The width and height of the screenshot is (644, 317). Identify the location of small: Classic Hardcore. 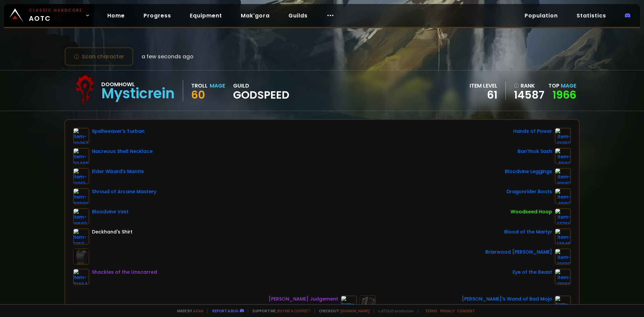
(56, 10).